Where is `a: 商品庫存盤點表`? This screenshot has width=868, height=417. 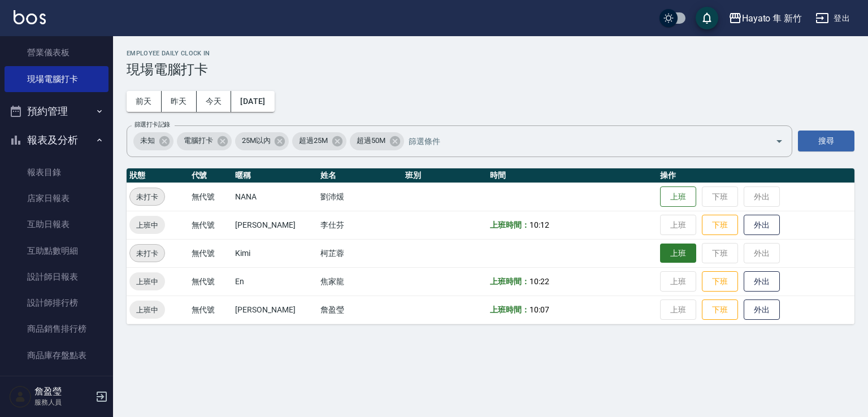 a: 商品庫存盤點表 is located at coordinates (57, 356).